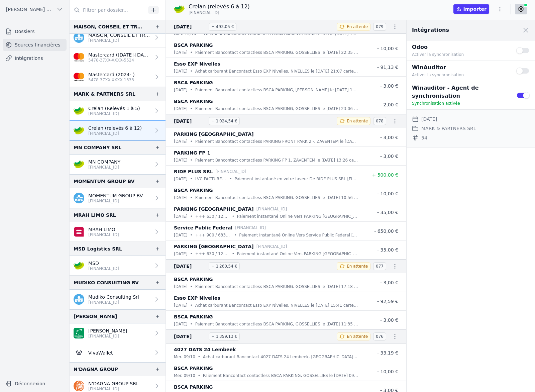 The height and width of the screenshot is (392, 535). Describe the element at coordinates (380, 266) in the screenshot. I see `span: 077` at that location.